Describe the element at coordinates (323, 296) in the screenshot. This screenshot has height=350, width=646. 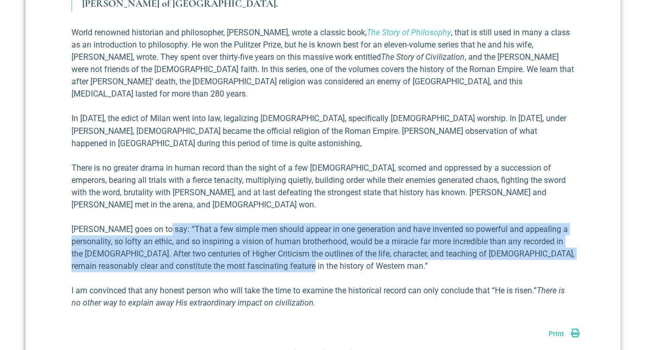
I see `p: I am convinced that any honest person who will take the time to examine the historical record can...` at that location.